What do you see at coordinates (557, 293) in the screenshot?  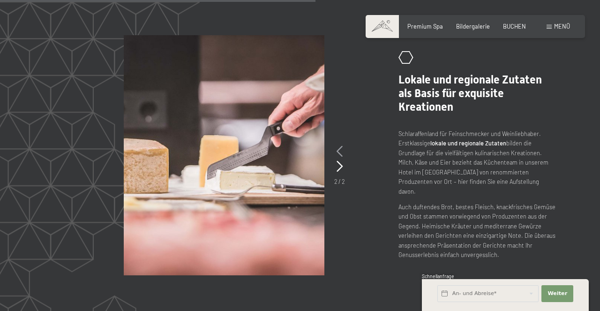 I see `button: Weiter` at bounding box center [557, 293].